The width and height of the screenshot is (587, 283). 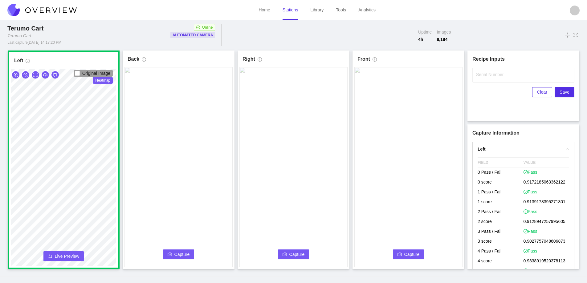 I want to click on a: Home, so click(x=264, y=10).